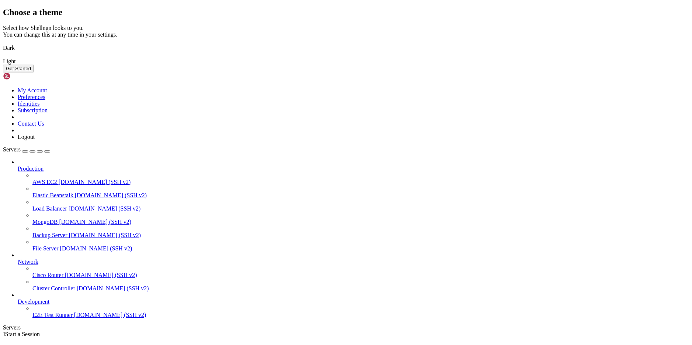 The image size is (692, 345). What do you see at coordinates (353, 205) in the screenshot?
I see `li: Production` at bounding box center [353, 205].